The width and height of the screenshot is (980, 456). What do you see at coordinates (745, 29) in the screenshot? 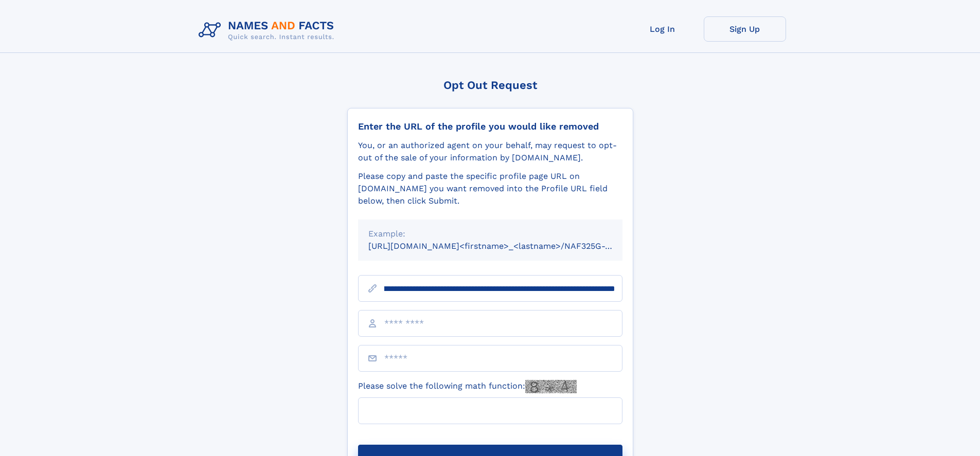
I see `a: Sign Up` at bounding box center [745, 29].